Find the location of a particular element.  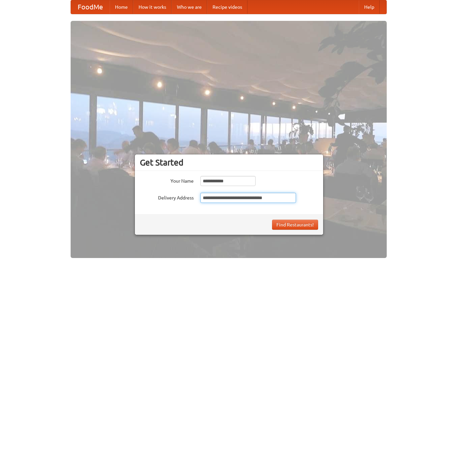

a: How it works is located at coordinates (152, 7).